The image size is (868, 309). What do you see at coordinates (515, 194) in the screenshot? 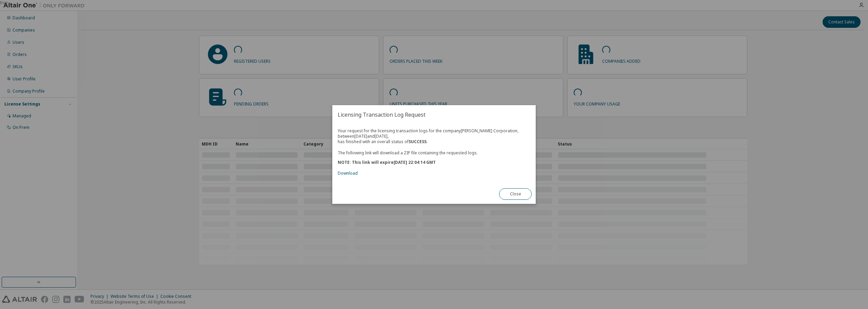
I see `button: Close` at bounding box center [515, 194].